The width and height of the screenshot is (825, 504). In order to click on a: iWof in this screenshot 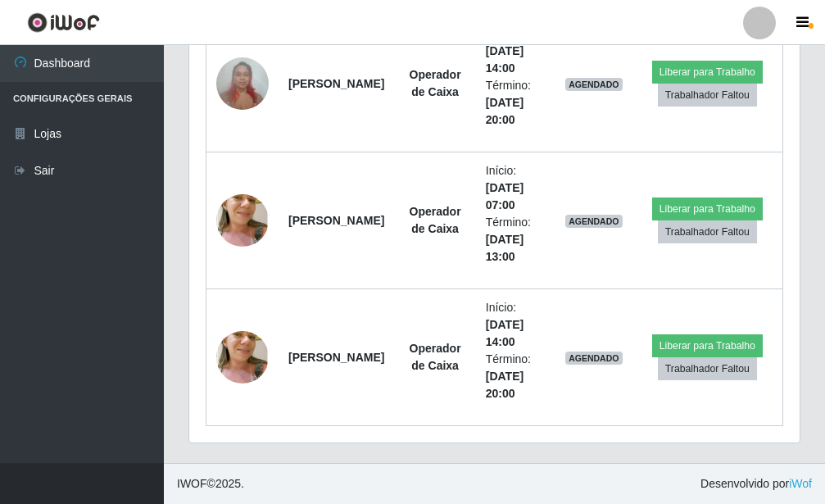, I will do `click(801, 484)`.